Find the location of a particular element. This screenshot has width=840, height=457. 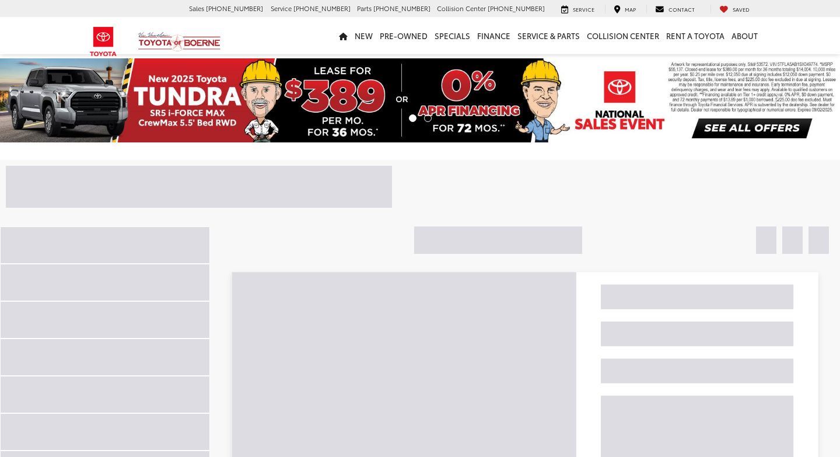

span: Parts is located at coordinates (364, 8).